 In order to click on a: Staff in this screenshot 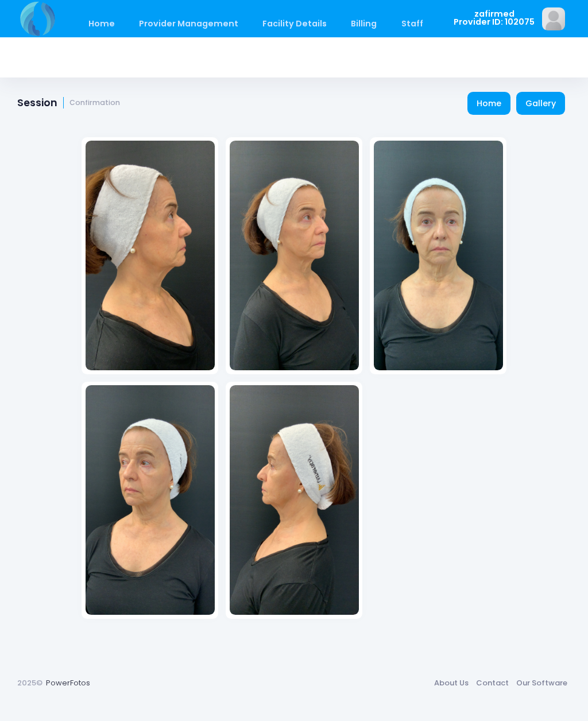, I will do `click(412, 23)`.